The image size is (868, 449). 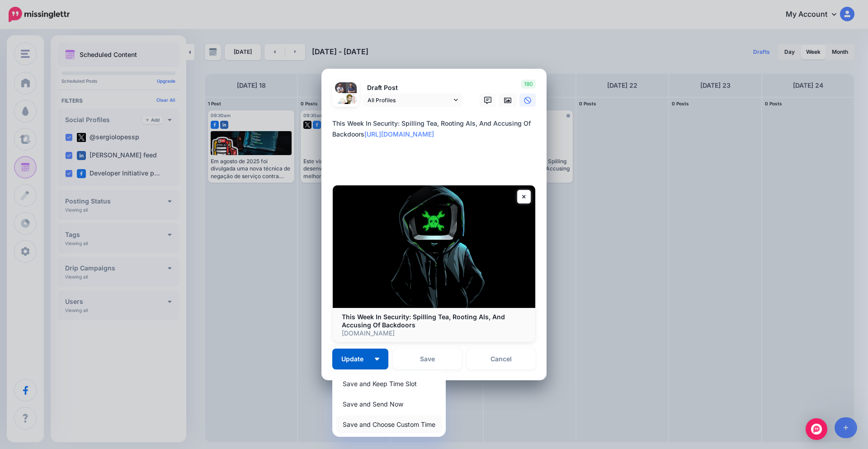 What do you see at coordinates (355, 359) in the screenshot?
I see `span: Update` at bounding box center [355, 359].